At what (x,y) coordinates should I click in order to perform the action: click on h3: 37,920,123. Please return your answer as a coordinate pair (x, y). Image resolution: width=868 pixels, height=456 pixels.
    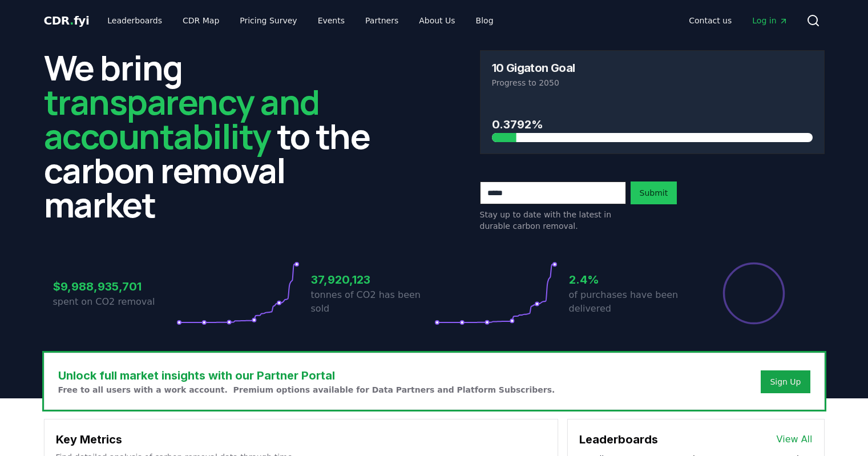
    Looking at the image, I should click on (373, 280).